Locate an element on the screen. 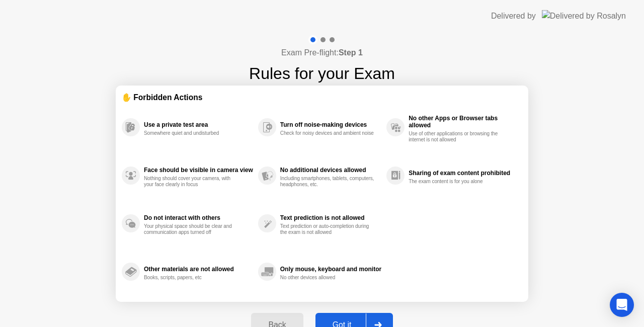  h1: Rules for your Exam is located at coordinates (322, 74).